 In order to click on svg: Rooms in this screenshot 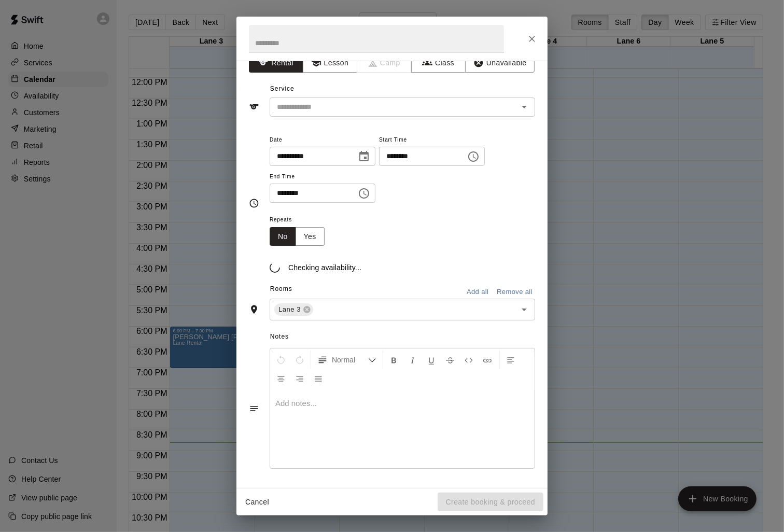, I will do `click(254, 310)`.